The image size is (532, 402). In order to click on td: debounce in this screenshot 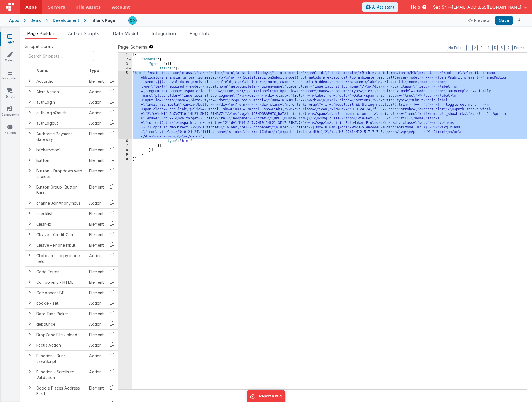, I will do `click(60, 324)`.